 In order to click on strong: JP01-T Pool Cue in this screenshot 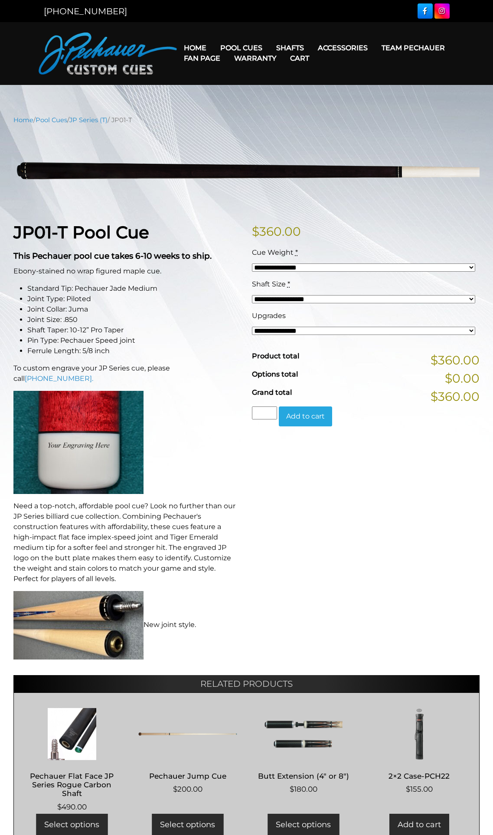, I will do `click(81, 232)`.